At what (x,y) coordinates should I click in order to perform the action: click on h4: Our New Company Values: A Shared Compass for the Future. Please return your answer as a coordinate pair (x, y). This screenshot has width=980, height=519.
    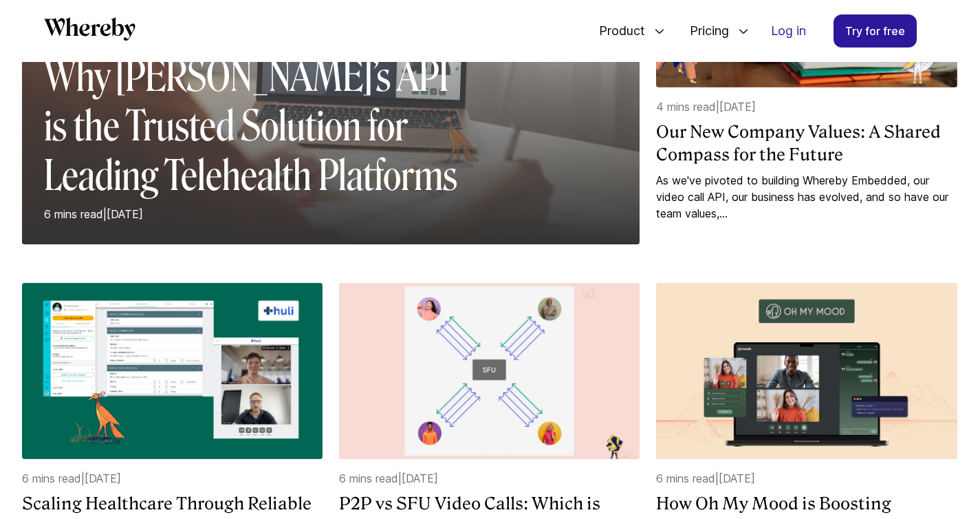
    Looking at the image, I should click on (806, 143).